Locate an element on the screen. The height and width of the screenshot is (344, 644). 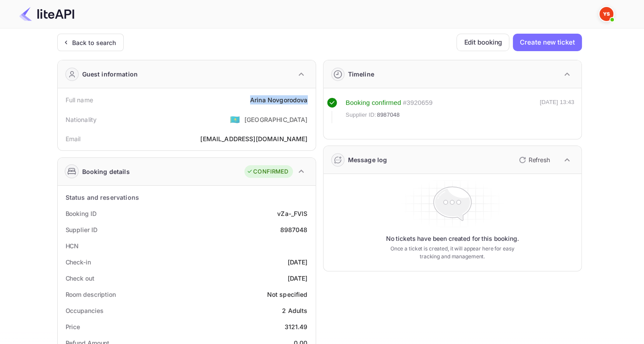
div: Message log is located at coordinates (368, 159).